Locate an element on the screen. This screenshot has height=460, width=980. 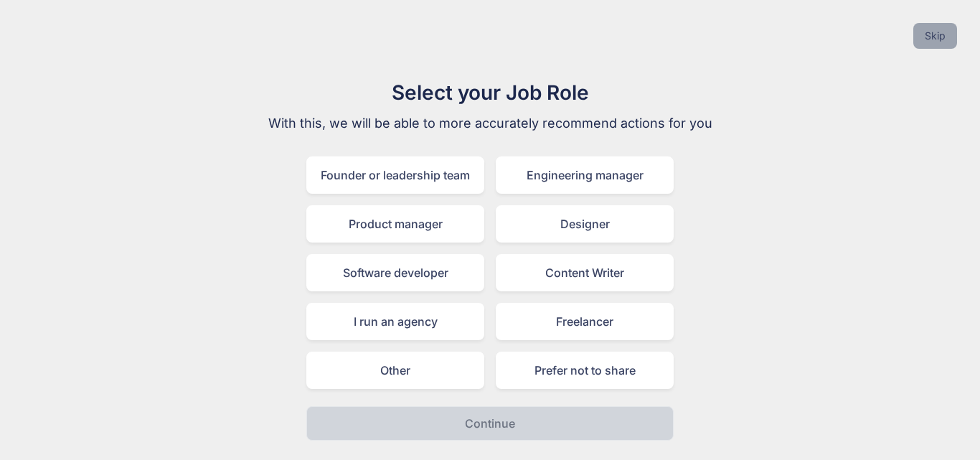
div: I run an agency is located at coordinates (396, 321).